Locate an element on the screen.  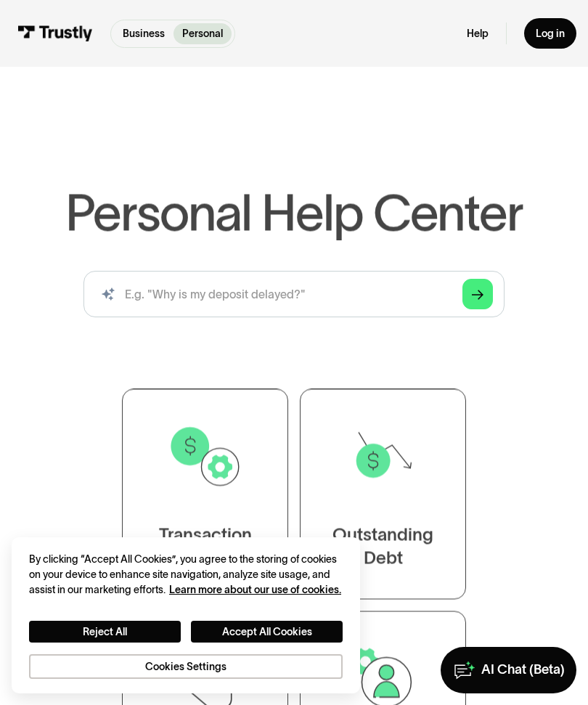
div: Transaction Support is located at coordinates (206, 547).